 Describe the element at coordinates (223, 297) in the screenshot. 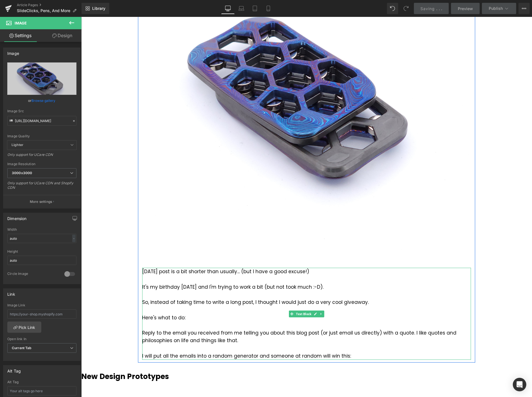

I see `span: Text Block` at that location.